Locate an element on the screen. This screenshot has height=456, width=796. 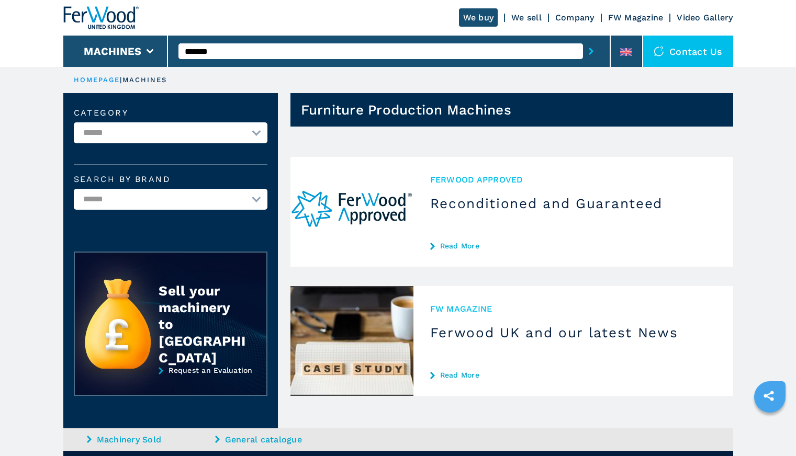
a: Request an Evaluation is located at coordinates (171, 385).